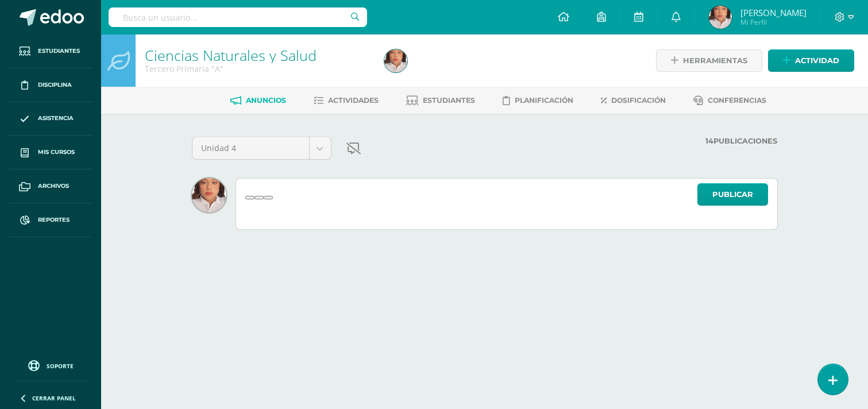 Image resolution: width=868 pixels, height=409 pixels. What do you see at coordinates (737, 100) in the screenshot?
I see `span: Conferencias` at bounding box center [737, 100].